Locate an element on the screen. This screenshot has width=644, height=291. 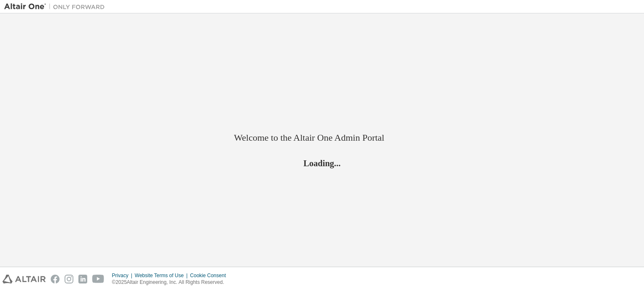
h2: Loading... is located at coordinates (322, 163).